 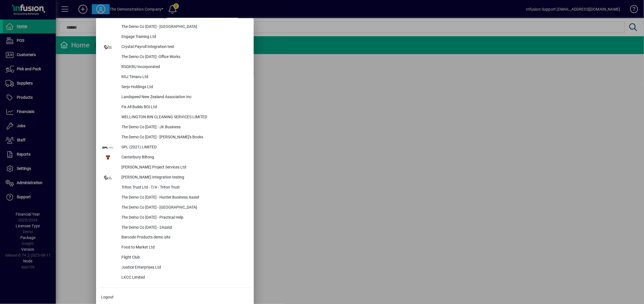 I want to click on button: Crystal Payroll Integration test, so click(x=174, y=47).